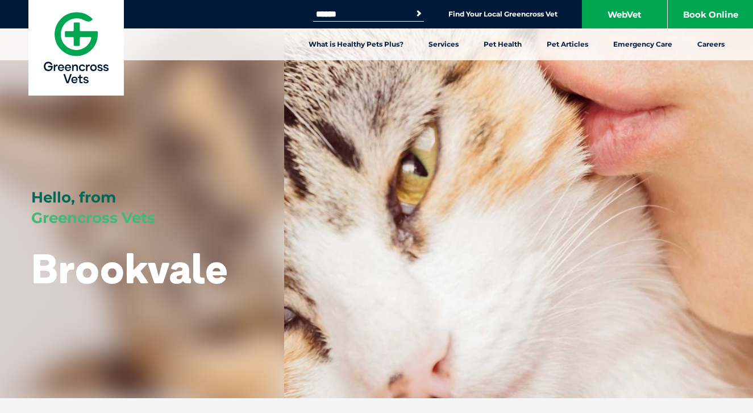 The width and height of the screenshot is (753, 413). I want to click on h1: Brookvale, so click(130, 268).